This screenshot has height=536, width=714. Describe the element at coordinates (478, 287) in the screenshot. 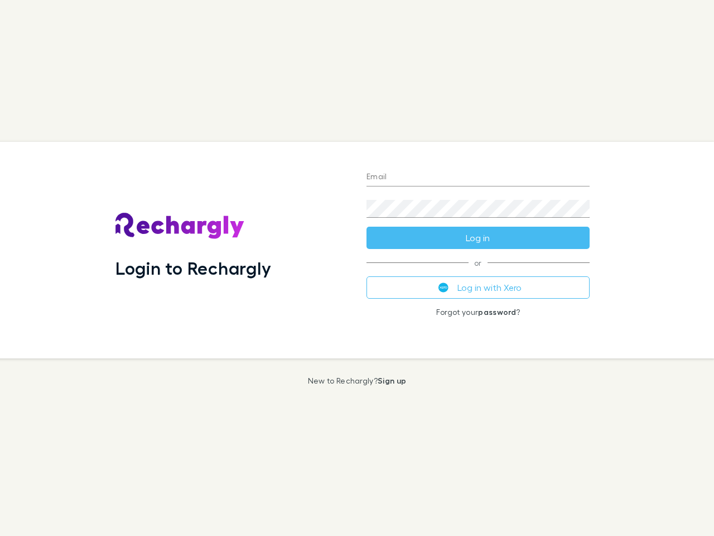

I see `button: Log in with Xero` at that location.